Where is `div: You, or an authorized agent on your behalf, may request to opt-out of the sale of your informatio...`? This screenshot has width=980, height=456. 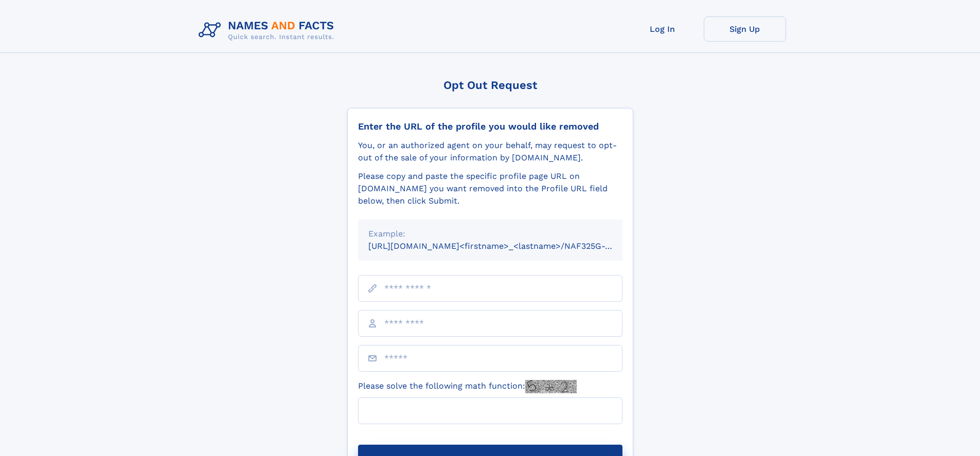 div: You, or an authorized agent on your behalf, may request to opt-out of the sale of your informatio... is located at coordinates (491, 152).